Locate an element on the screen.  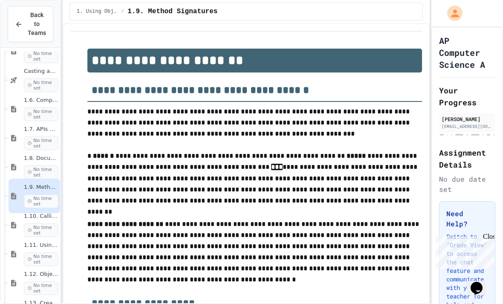
span: 1.7. APIs and Libraries is located at coordinates (41, 129).